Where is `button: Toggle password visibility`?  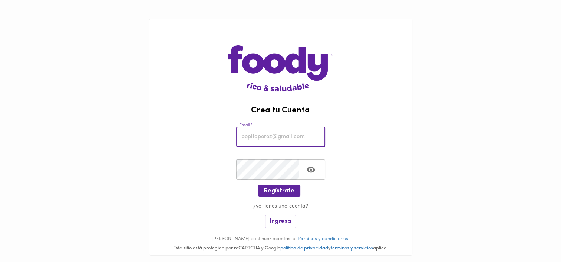
button: Toggle password visibility is located at coordinates (311, 170).